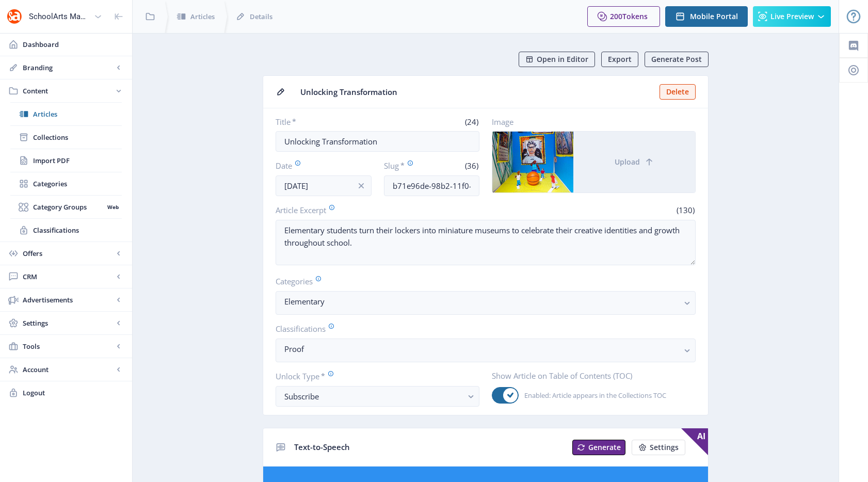 This screenshot has height=482, width=868. What do you see at coordinates (261, 16) in the screenshot?
I see `span: Details` at bounding box center [261, 16].